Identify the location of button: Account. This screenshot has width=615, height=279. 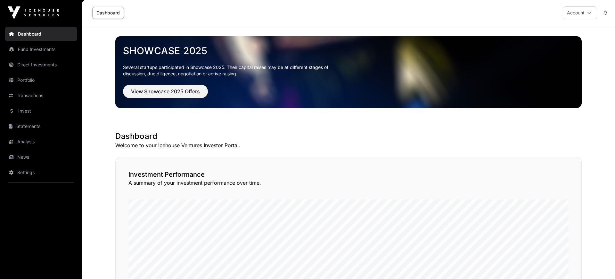
(580, 13).